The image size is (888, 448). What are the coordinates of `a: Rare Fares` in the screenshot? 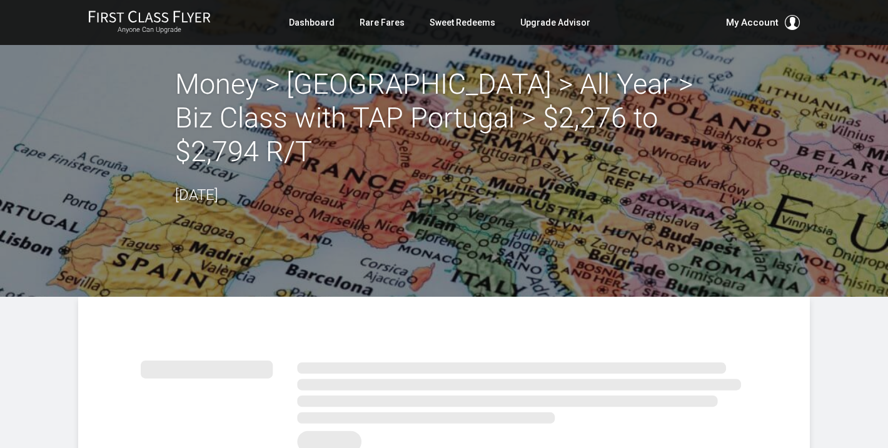 It's located at (382, 23).